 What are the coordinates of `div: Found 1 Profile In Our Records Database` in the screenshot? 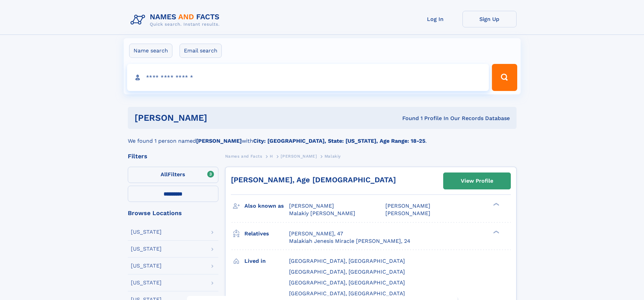 It's located at (407, 118).